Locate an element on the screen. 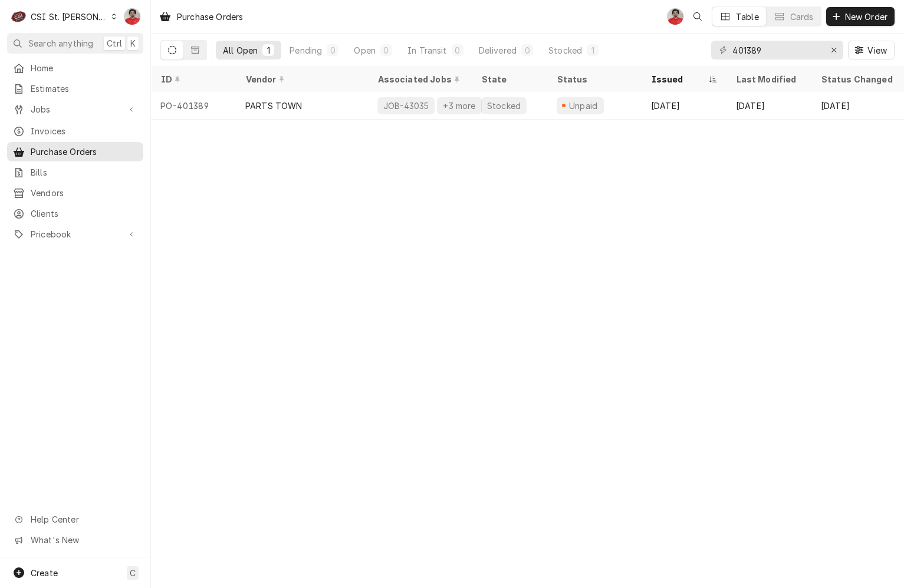  div: Cards is located at coordinates (802, 16).